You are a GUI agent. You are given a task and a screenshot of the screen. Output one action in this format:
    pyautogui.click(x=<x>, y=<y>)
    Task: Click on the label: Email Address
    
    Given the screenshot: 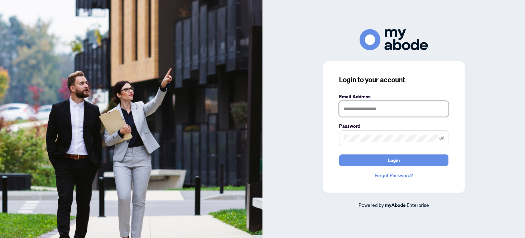 What is the action you would take?
    pyautogui.click(x=394, y=96)
    